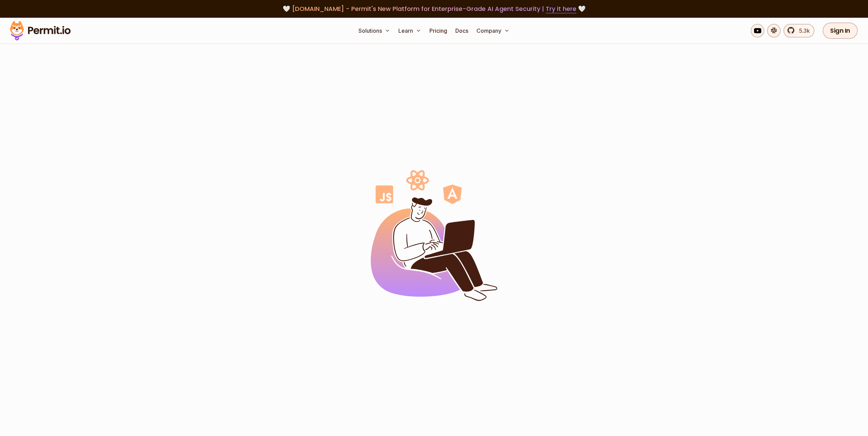 The width and height of the screenshot is (868, 436). Describe the element at coordinates (802, 31) in the screenshot. I see `span: 5.3k` at that location.